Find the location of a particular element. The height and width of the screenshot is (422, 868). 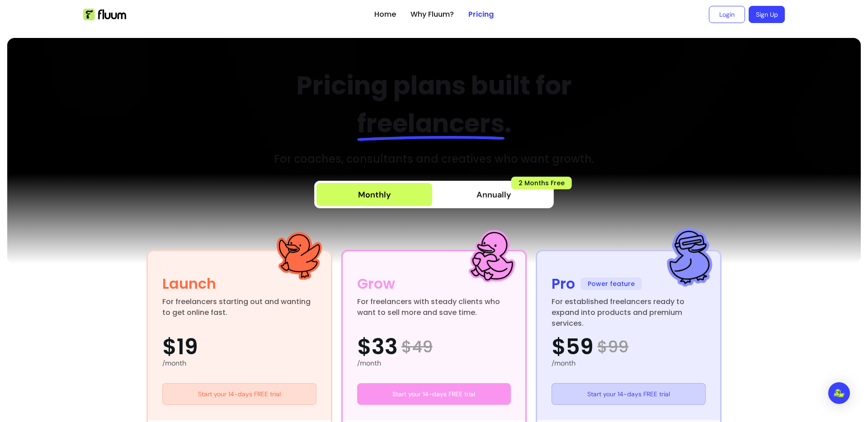

span: $ 49 is located at coordinates (417, 347).